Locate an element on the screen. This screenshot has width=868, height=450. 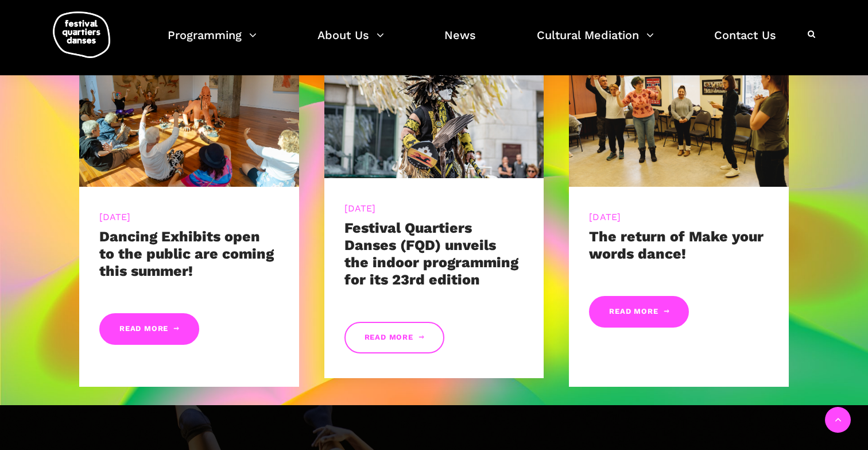
a: About Us is located at coordinates (351, 42).